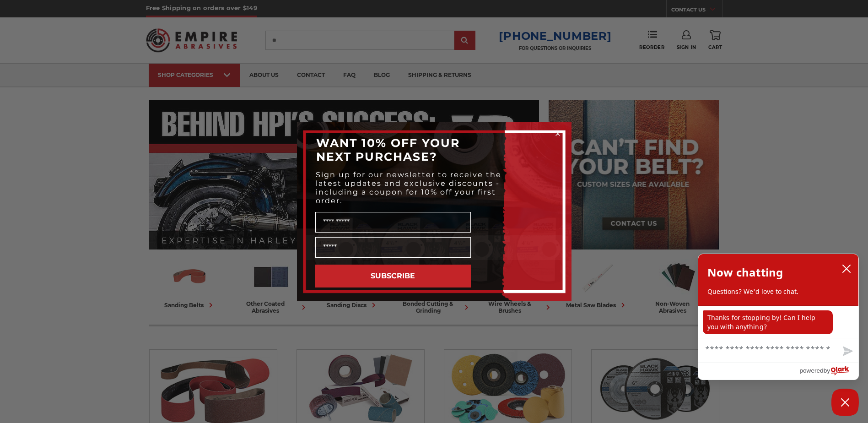 Image resolution: width=868 pixels, height=423 pixels. What do you see at coordinates (847, 352) in the screenshot?
I see `button: Send message` at bounding box center [847, 352].